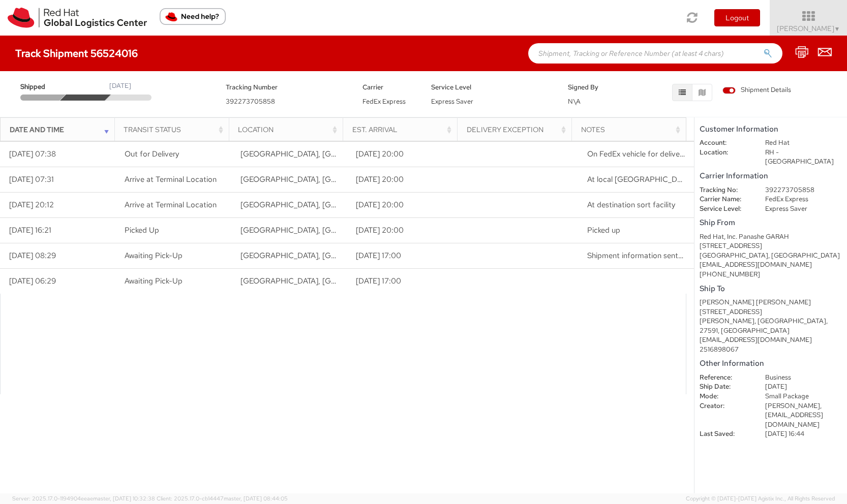 The height and width of the screenshot is (504, 847). I want to click on dt: Last Saved:, so click(725, 434).